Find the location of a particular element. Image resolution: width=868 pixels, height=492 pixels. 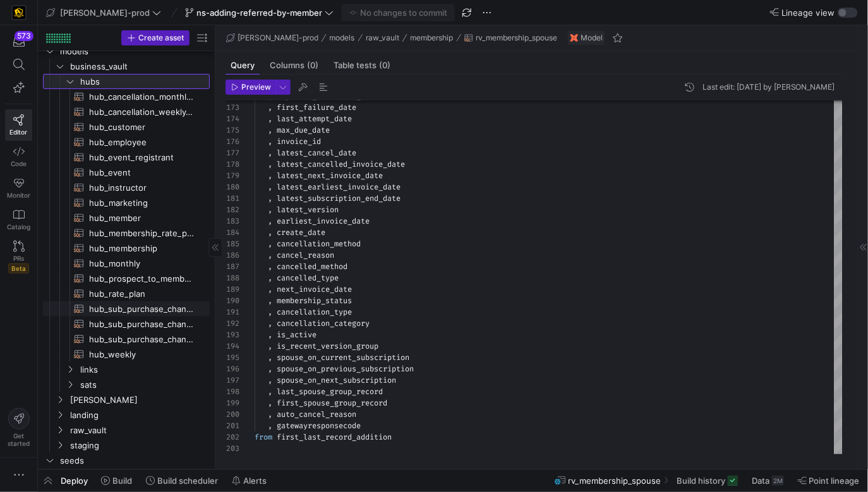

span: hub_event_registrant​​​​​​​​​​ is located at coordinates (142, 158).